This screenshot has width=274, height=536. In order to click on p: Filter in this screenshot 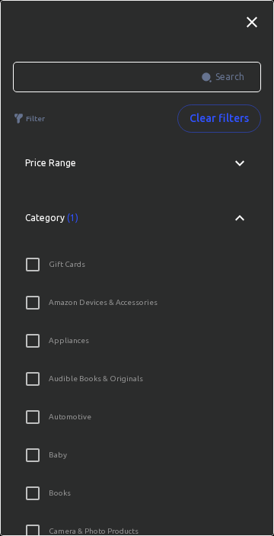, I will do `click(35, 118)`.